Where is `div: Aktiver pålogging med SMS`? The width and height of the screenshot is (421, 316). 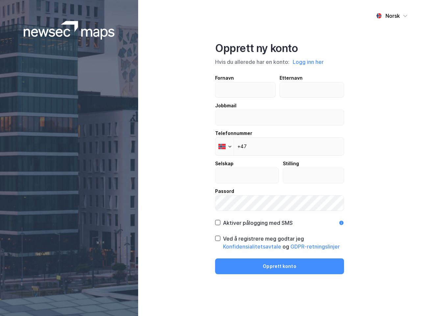 div: Aktiver pålogging med SMS is located at coordinates (258, 223).